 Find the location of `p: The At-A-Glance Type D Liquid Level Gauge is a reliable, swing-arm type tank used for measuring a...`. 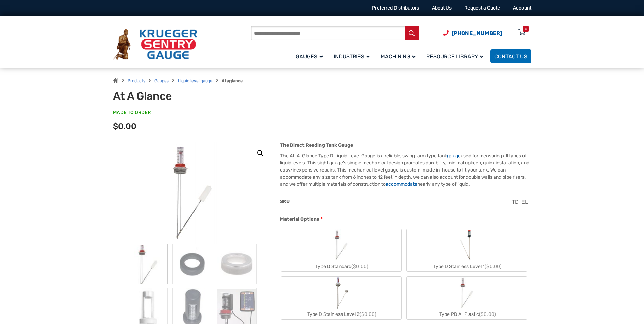

p: The At-A-Glance Type D Liquid Level Gauge is a reliable, swing-arm type tank used for measuring a... is located at coordinates (405, 170).